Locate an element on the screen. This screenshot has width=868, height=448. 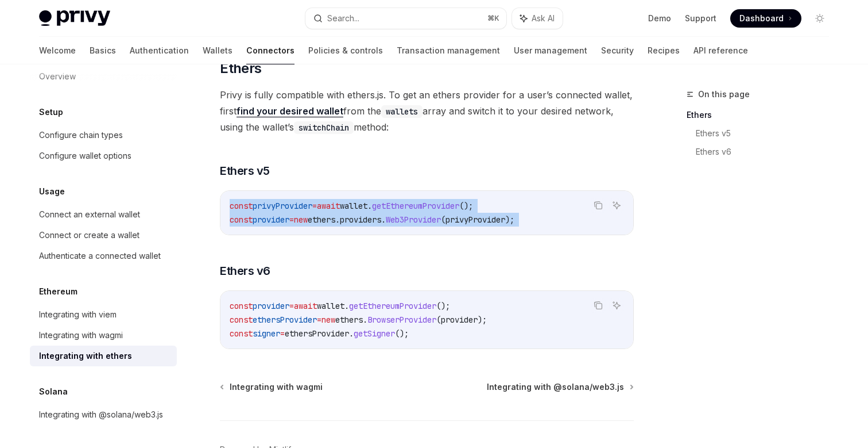
a: Security is located at coordinates (617, 50).